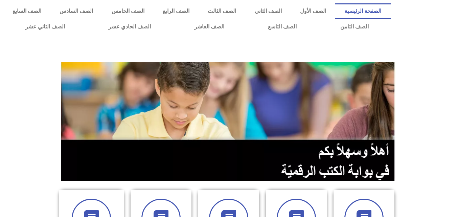 This screenshot has width=457, height=217. What do you see at coordinates (313, 11) in the screenshot?
I see `a: الصف الأول` at bounding box center [313, 11].